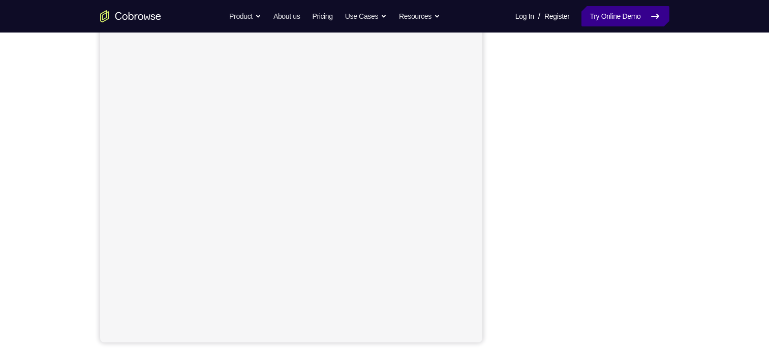 This screenshot has height=348, width=769. I want to click on a: Go to the home page, so click(131, 16).